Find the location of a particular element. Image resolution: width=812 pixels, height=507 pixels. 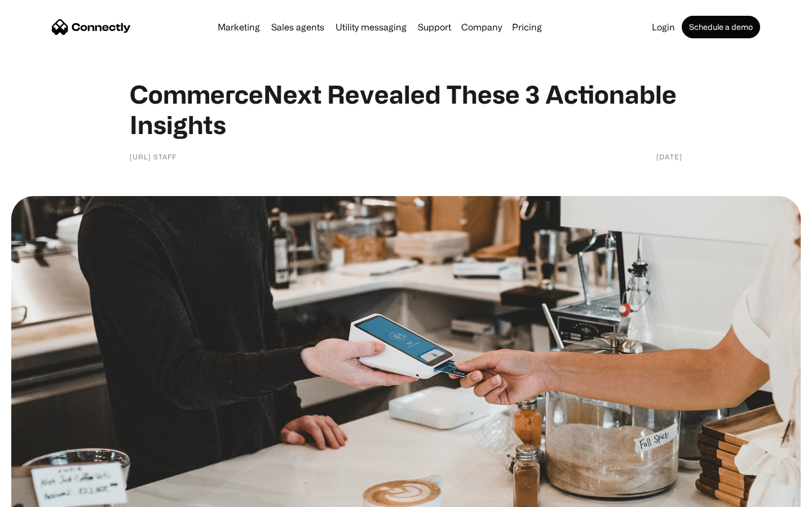

a: Support is located at coordinates (434, 27).